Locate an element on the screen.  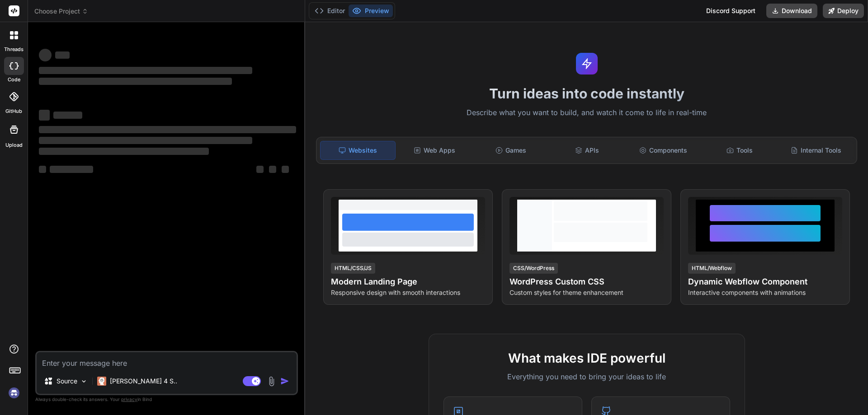
img: icon is located at coordinates (285, 381).